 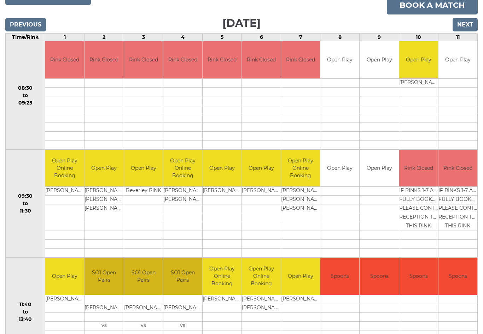 I want to click on td: 10, so click(x=418, y=38).